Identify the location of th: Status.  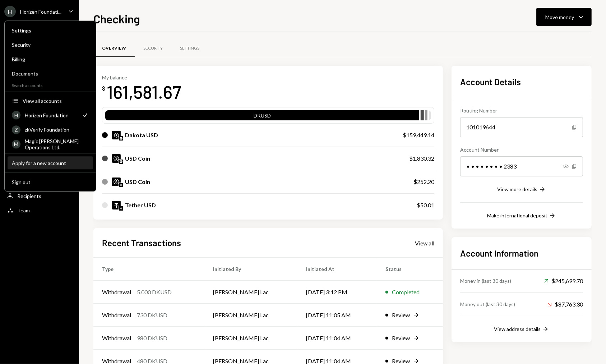
(410, 269).